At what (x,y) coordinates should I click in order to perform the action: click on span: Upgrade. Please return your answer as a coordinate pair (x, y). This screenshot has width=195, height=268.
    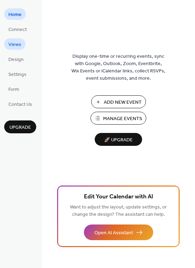
    Looking at the image, I should click on (20, 127).